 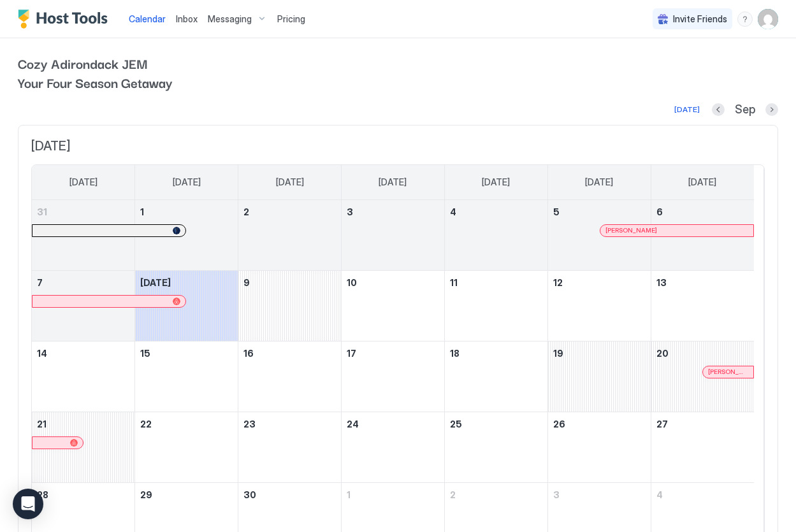 What do you see at coordinates (147, 19) in the screenshot?
I see `a: Calendar` at bounding box center [147, 19].